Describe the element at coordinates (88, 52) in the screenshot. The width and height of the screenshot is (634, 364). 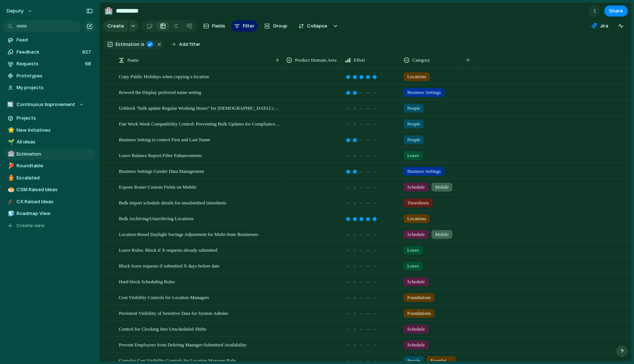
I see `span: 927` at that location.